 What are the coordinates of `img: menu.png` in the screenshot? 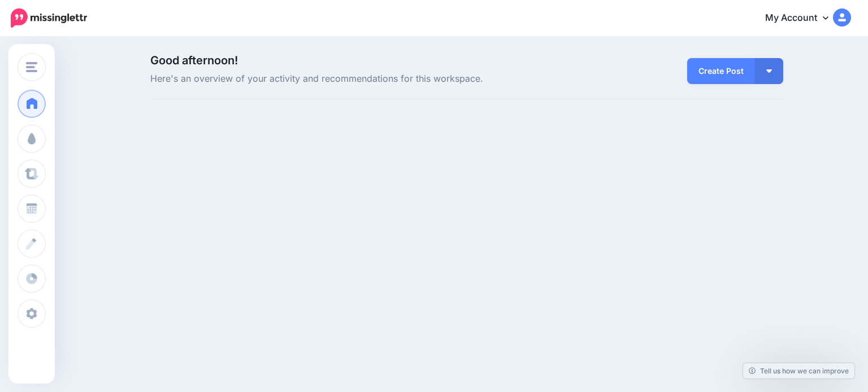 It's located at (31, 67).